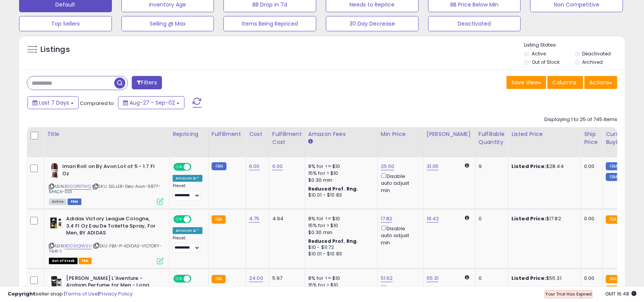 The width and height of the screenshot is (644, 302). Describe the element at coordinates (270, 24) in the screenshot. I see `button: Items Being Repriced` at that location.